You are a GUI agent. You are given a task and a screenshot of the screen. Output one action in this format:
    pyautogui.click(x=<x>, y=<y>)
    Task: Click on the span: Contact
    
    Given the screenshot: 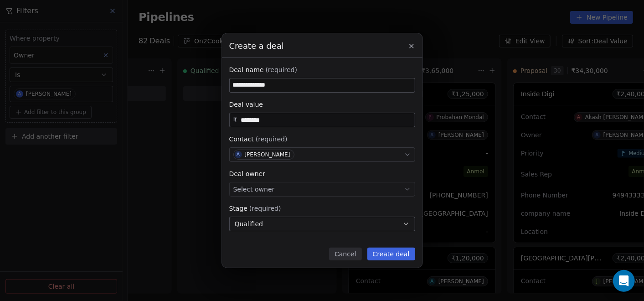 What is the action you would take?
    pyautogui.click(x=241, y=139)
    